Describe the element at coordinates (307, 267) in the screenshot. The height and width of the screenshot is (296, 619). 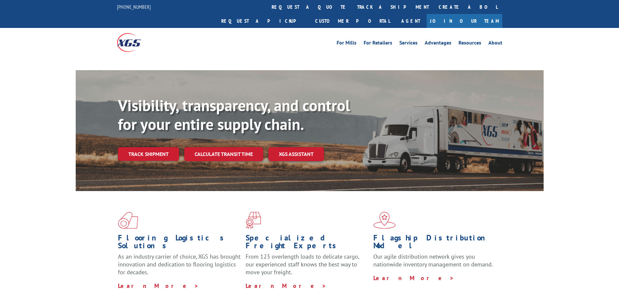
I see `p: From 123 overlength loads to delicate cargo, our experienced staff knows the best way to move you...` at that location.